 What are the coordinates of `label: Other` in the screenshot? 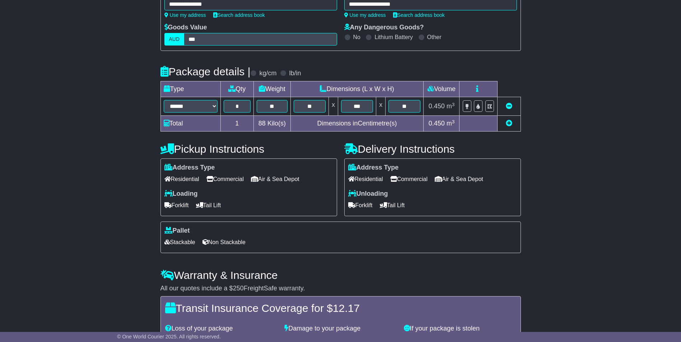 It's located at (434, 37).